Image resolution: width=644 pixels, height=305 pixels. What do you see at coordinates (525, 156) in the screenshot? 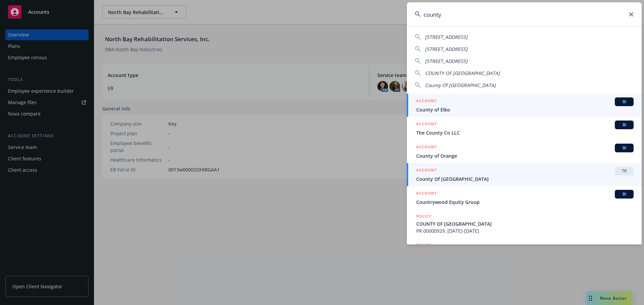
I see `span: County of Orange` at bounding box center [525, 156].